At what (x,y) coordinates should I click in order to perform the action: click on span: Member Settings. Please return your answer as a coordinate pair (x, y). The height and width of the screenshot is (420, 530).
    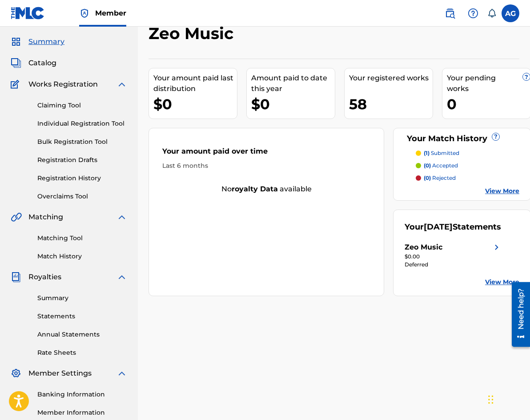
    Looking at the image, I should click on (60, 374).